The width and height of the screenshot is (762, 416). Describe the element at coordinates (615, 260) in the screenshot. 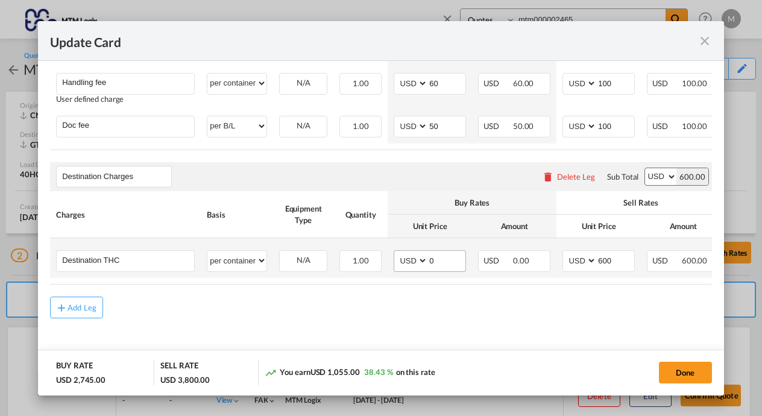

I see `input: 600` at that location.